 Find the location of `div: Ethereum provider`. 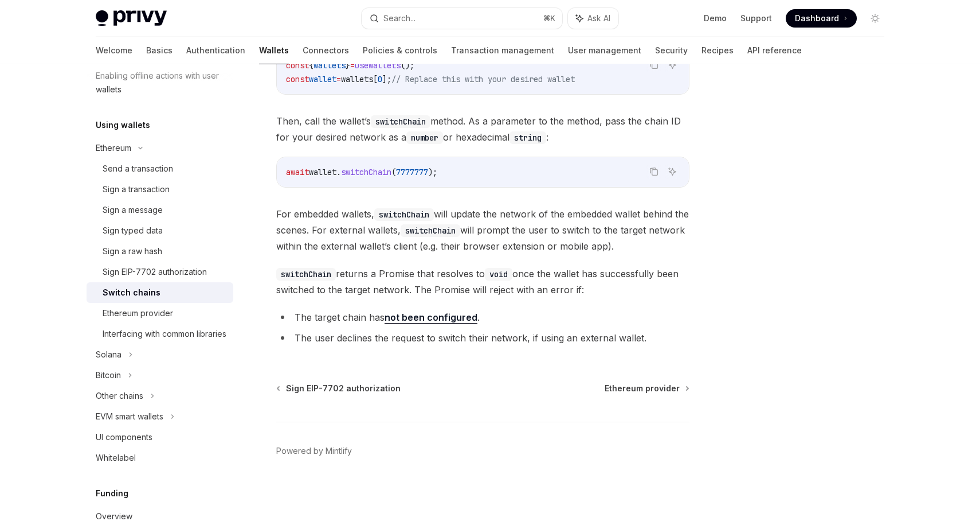

div: Ethereum provider is located at coordinates (138, 313).